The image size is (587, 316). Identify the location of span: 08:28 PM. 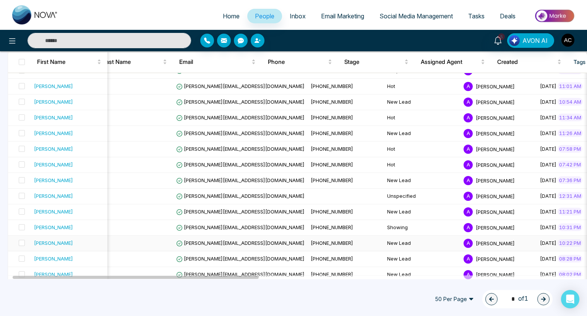
(570, 258).